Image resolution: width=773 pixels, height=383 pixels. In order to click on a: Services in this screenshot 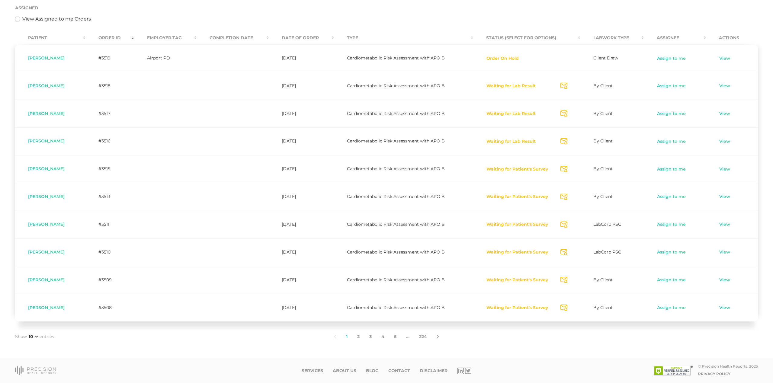, I will do `click(312, 371)`.